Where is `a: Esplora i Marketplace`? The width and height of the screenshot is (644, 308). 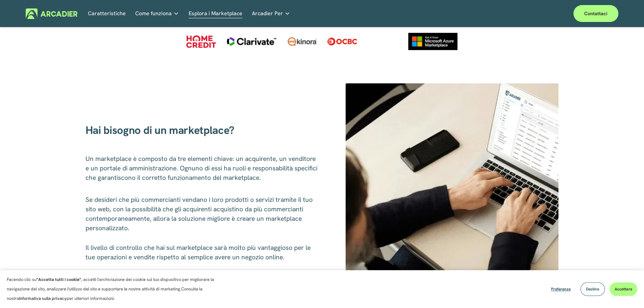
a: Esplora i Marketplace is located at coordinates (215, 14).